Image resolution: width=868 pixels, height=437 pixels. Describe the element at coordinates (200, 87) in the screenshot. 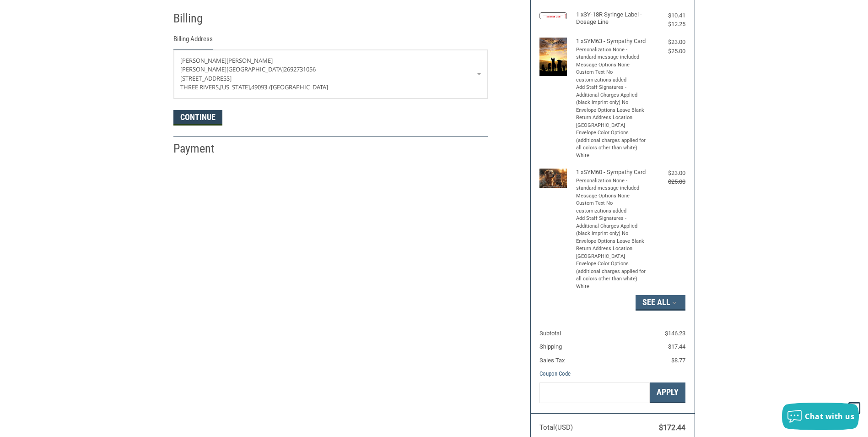

I see `span: Three rivers,` at that location.